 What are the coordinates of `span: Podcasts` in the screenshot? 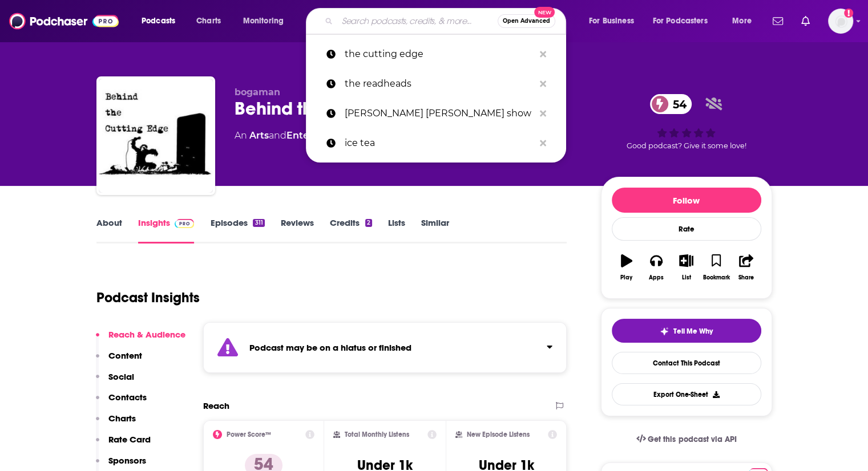 It's located at (159, 21).